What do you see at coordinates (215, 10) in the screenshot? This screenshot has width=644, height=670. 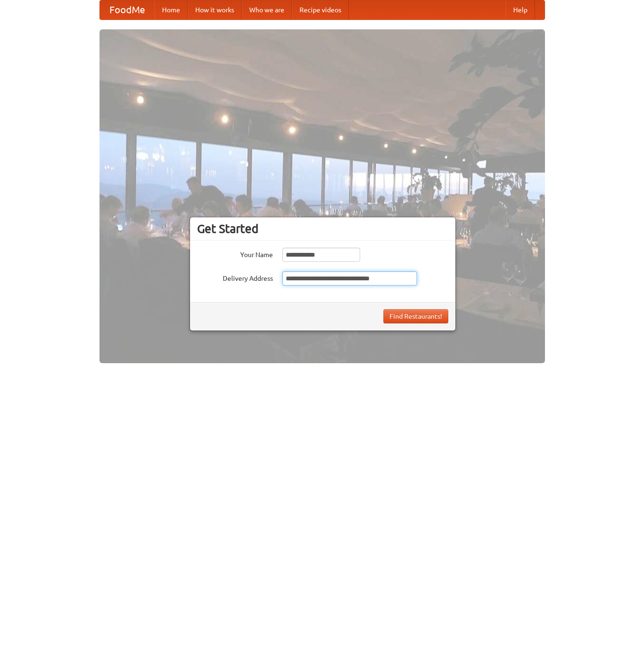 I see `a: How it works` at bounding box center [215, 10].